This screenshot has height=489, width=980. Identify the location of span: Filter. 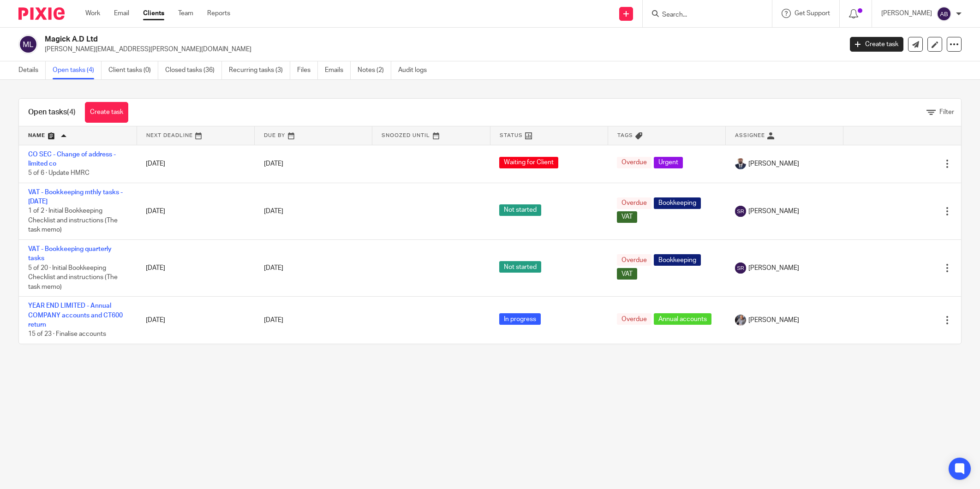
(947, 112).